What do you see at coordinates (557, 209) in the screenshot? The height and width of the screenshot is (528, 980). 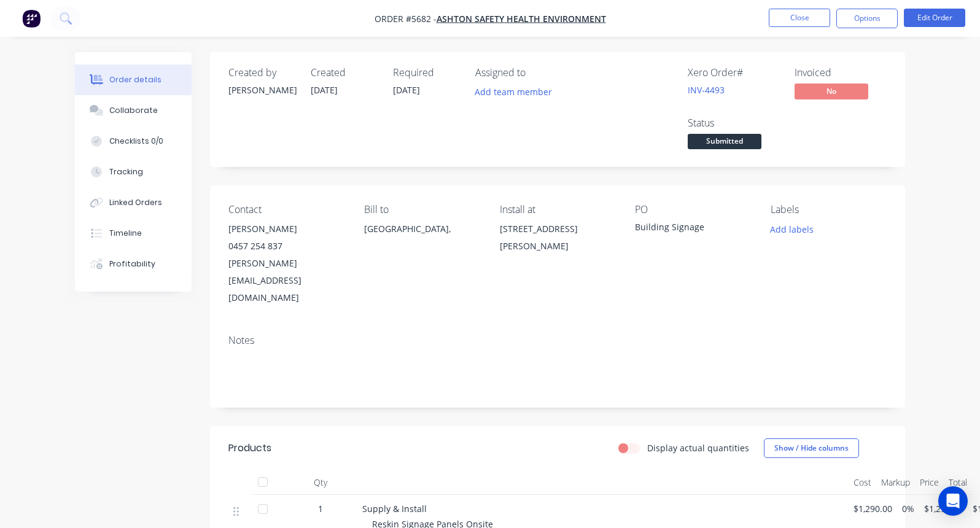 I see `div: Install at` at bounding box center [557, 209].